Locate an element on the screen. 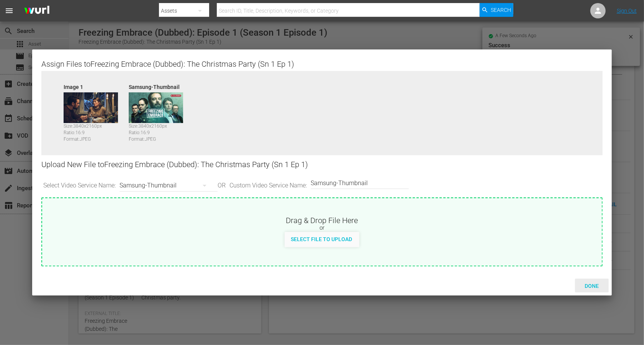  div: Upload New File to Freezing Embrace (Dubbed): The Christmas Party (Sn 1 Ep 1) is located at coordinates (322, 165).